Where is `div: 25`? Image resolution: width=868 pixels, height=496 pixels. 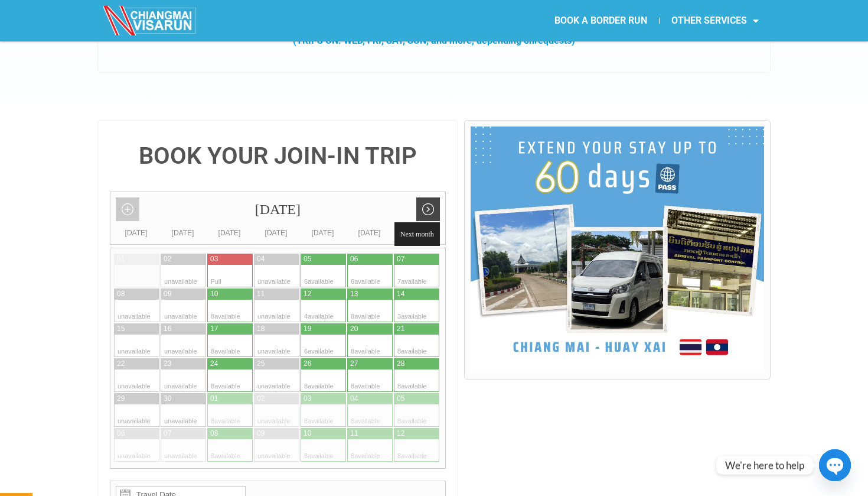
div: 25 is located at coordinates (260, 363).